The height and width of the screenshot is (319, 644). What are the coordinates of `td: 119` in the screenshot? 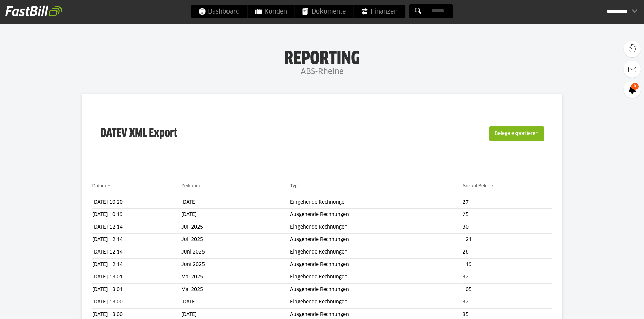 It's located at (507, 265).